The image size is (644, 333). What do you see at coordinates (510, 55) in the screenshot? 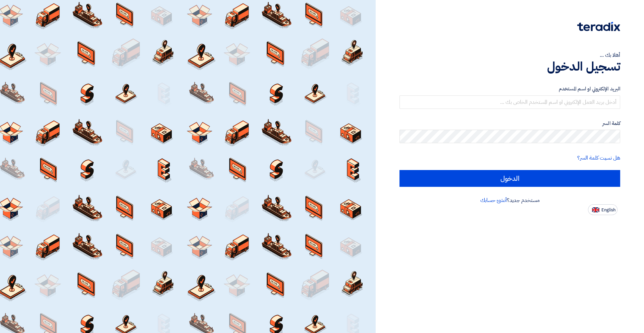
I see `div: أهلا بك ...` at bounding box center [510, 55].